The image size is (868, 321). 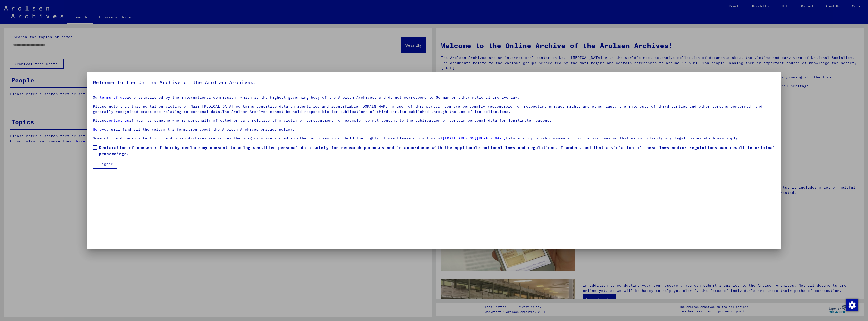 What do you see at coordinates (434, 129) in the screenshot?
I see `p: you will find all the relevant information about the Arolsen Archives privacy policy.` at bounding box center [434, 129].